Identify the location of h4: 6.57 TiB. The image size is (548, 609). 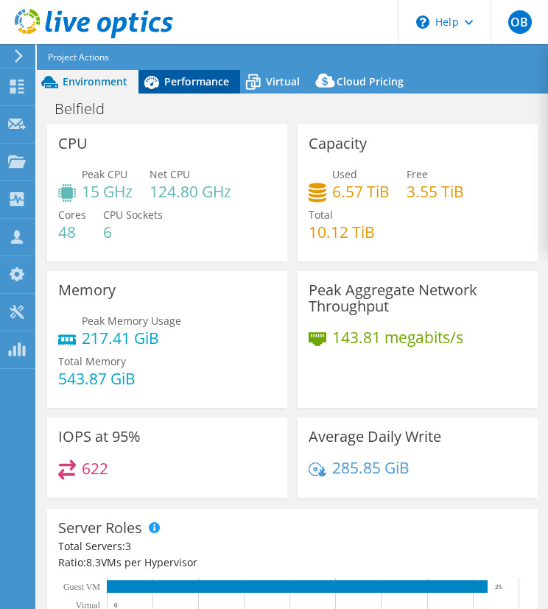
(361, 191).